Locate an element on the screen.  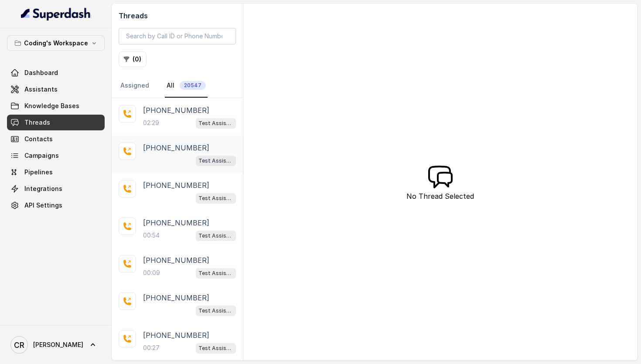
input: Search by Call ID or Phone Number is located at coordinates (177, 36).